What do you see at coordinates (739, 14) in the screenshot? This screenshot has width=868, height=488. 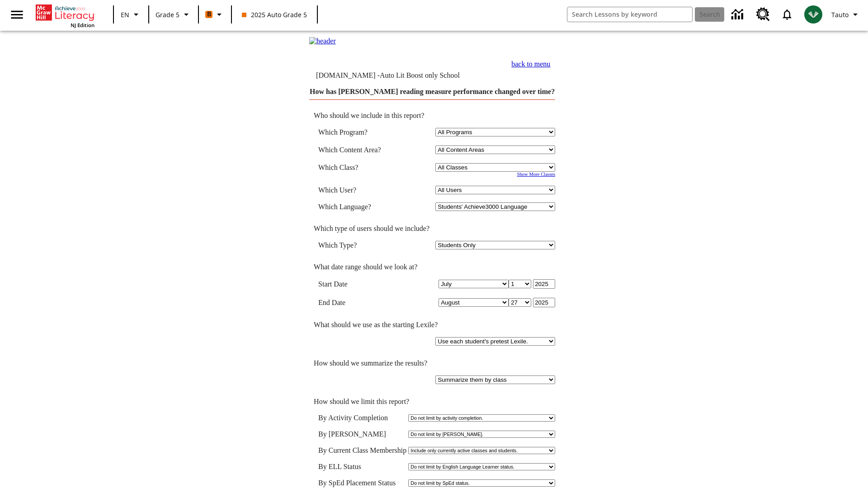 I see `a: Data Center` at bounding box center [739, 14].